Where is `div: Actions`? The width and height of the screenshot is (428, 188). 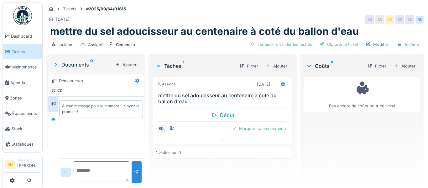
div: Actions is located at coordinates (408, 45).